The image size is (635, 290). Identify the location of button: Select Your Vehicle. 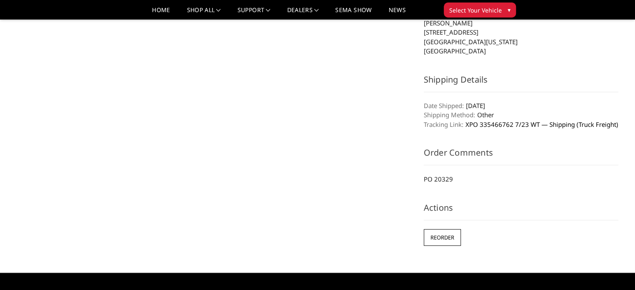
(480, 10).